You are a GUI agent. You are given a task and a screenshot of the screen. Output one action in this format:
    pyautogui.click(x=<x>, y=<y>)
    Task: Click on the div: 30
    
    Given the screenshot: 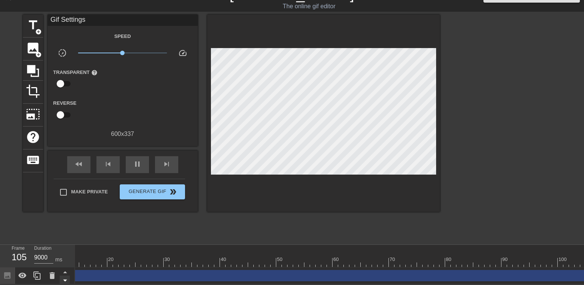 What is the action you would take?
    pyautogui.click(x=168, y=260)
    